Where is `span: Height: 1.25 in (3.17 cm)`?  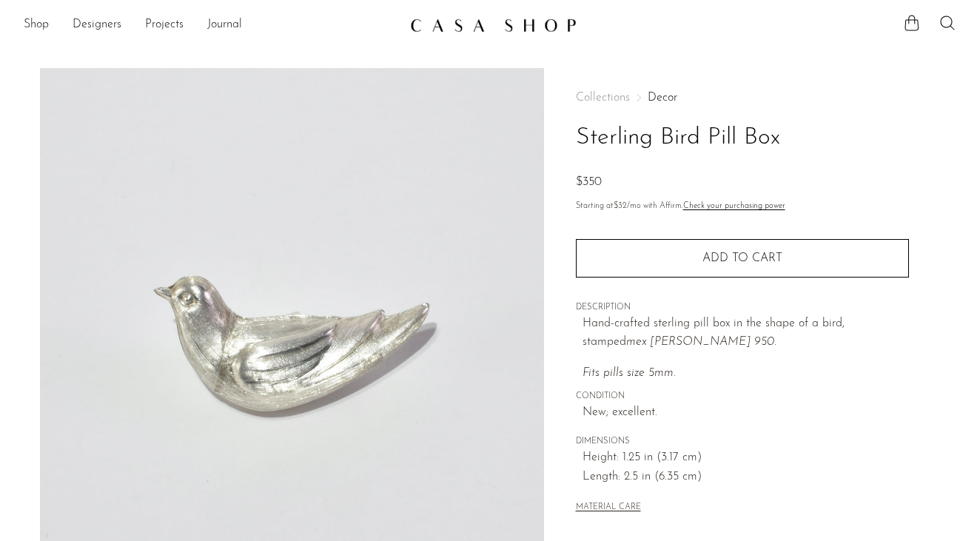
span: Height: 1.25 in (3.17 cm) is located at coordinates (745, 458).